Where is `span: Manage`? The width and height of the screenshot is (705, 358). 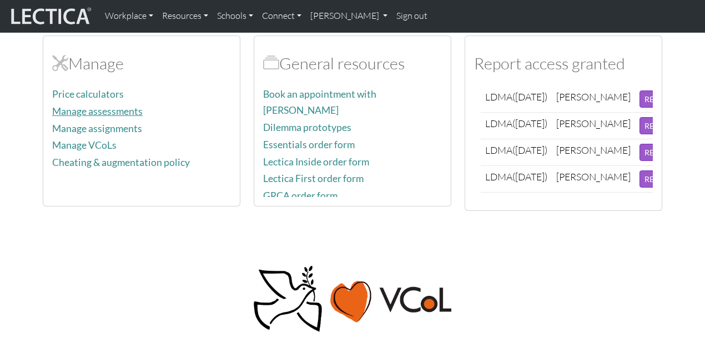 span: Manage is located at coordinates (60, 63).